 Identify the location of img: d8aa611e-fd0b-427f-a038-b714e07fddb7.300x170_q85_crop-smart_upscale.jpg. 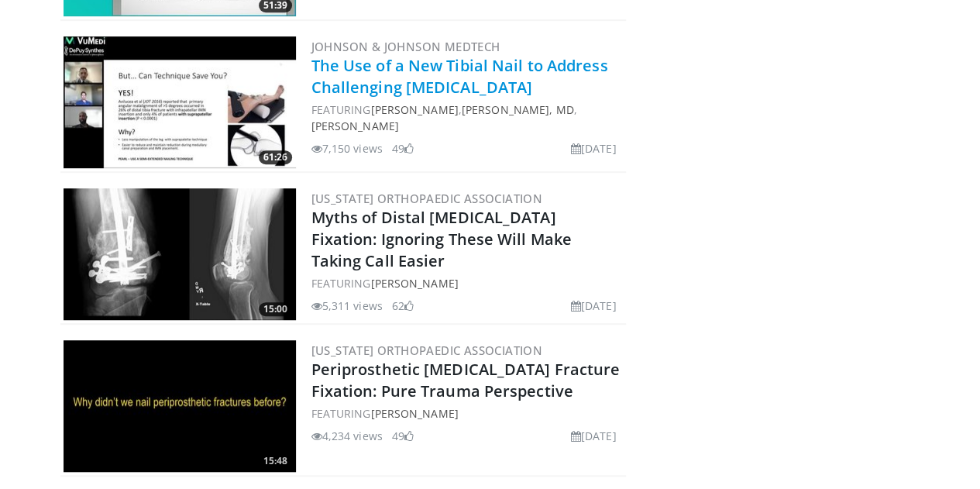
(179, 406).